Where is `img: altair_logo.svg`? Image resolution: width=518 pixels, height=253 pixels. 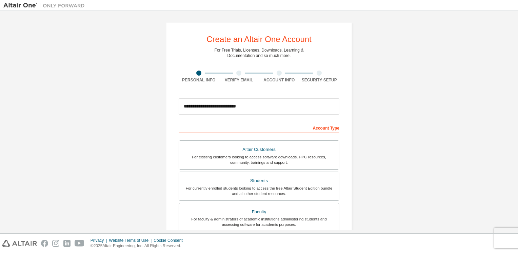 img: altair_logo.svg is located at coordinates (19, 243).